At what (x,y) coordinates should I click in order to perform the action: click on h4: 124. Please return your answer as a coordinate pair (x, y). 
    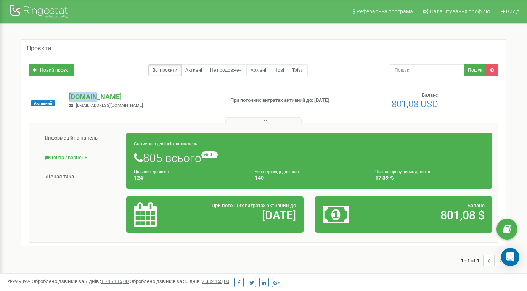
    Looking at the image, I should click on (189, 178).